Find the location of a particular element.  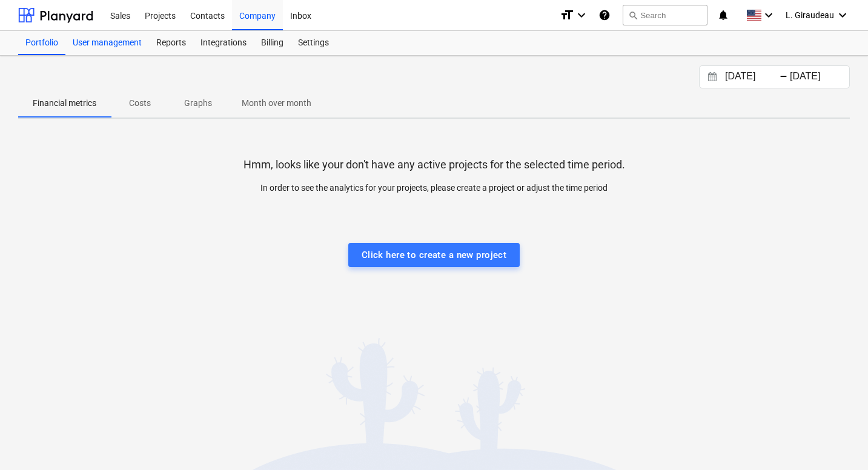

div: Click here to create a new project is located at coordinates (434, 255).